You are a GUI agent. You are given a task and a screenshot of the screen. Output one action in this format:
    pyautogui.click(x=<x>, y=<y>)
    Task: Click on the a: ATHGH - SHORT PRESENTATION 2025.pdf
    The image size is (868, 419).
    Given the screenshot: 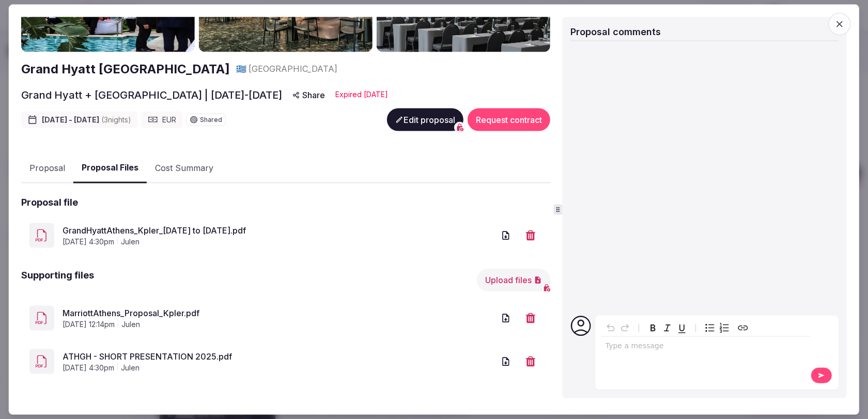 What is the action you would take?
    pyautogui.click(x=278, y=356)
    